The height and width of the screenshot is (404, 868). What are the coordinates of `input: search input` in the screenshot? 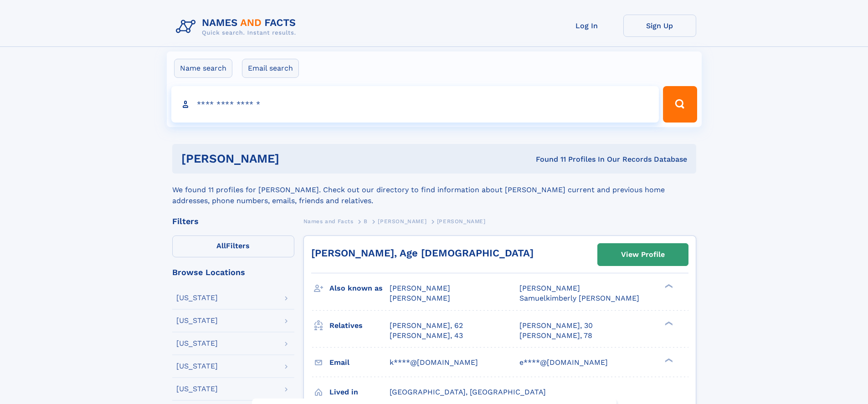 It's located at (415, 104).